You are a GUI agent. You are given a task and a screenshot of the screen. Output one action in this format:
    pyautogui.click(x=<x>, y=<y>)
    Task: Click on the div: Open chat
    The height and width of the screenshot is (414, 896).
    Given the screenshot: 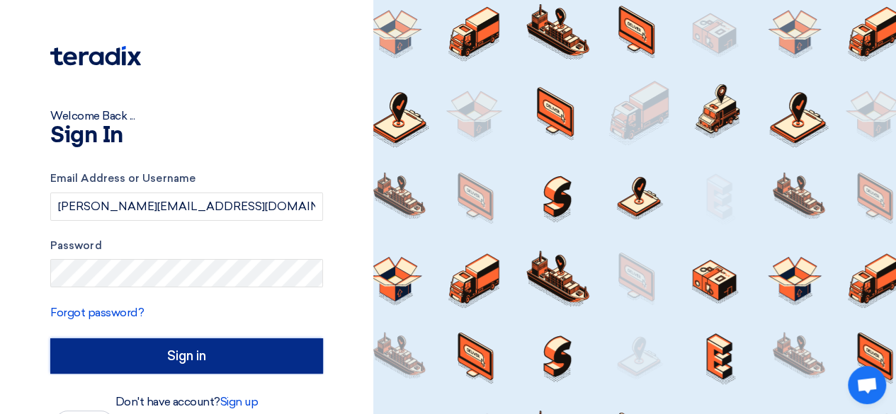 What is the action you would take?
    pyautogui.click(x=867, y=385)
    